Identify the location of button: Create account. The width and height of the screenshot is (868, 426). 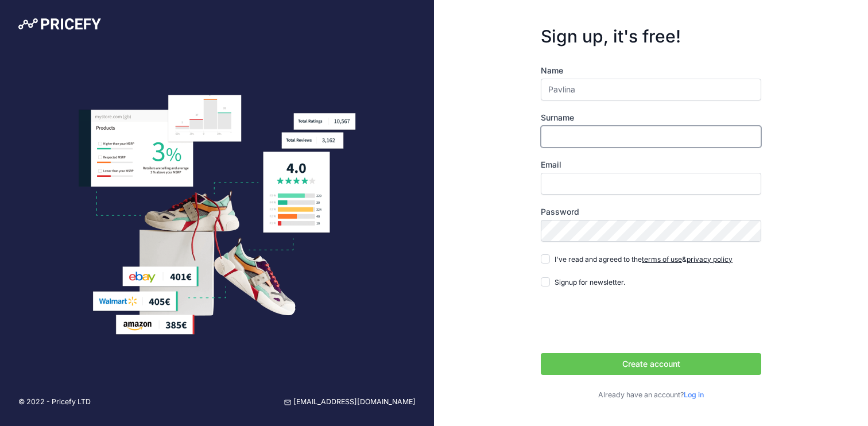
(651, 364).